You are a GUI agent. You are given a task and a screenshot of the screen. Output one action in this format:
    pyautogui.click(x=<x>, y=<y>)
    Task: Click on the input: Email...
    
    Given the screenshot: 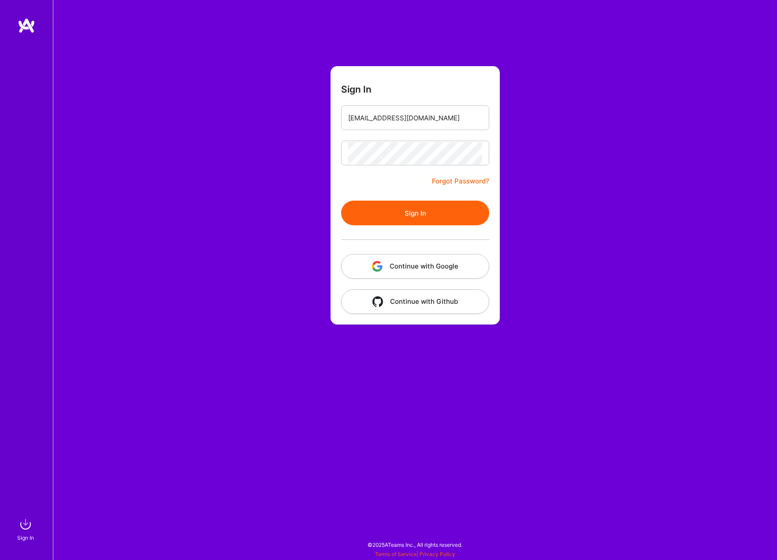 What is the action you would take?
    pyautogui.click(x=415, y=118)
    